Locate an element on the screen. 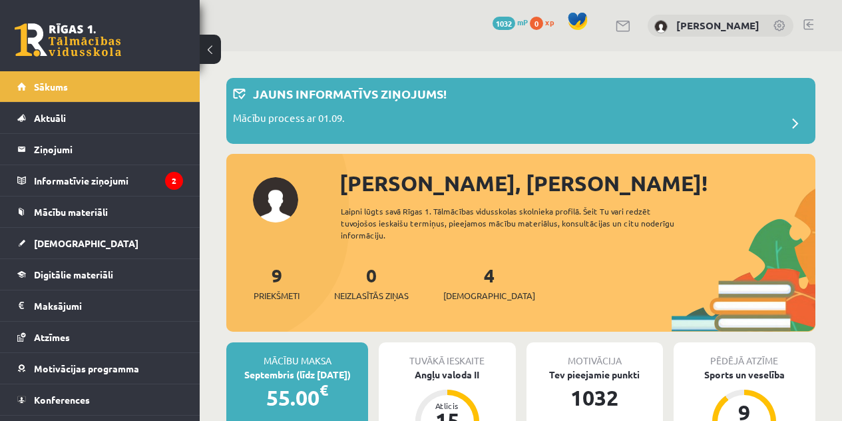  span: Sākums is located at coordinates (51, 87).